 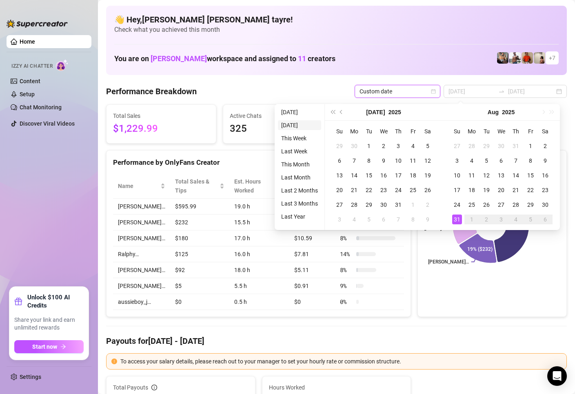 I want to click on img: George, so click(x=503, y=58).